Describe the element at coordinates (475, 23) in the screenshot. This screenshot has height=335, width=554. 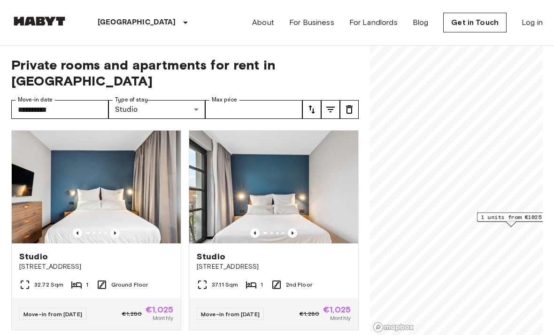
I see `a: Get in Touch` at that location.